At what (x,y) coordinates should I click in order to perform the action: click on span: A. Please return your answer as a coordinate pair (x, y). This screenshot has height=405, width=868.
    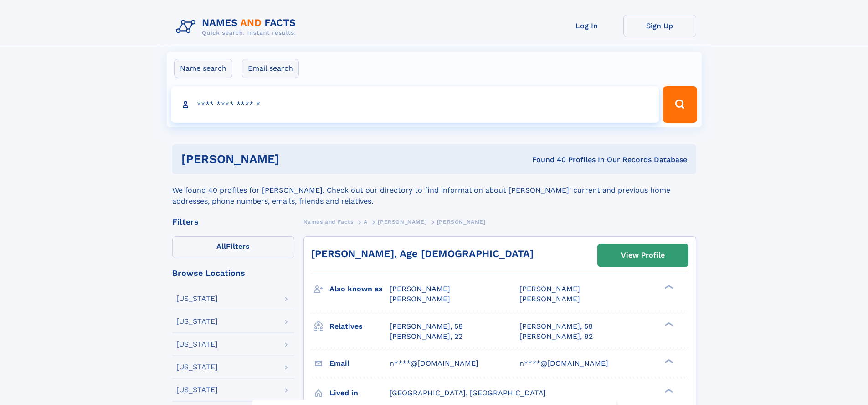
    Looking at the image, I should click on (365, 222).